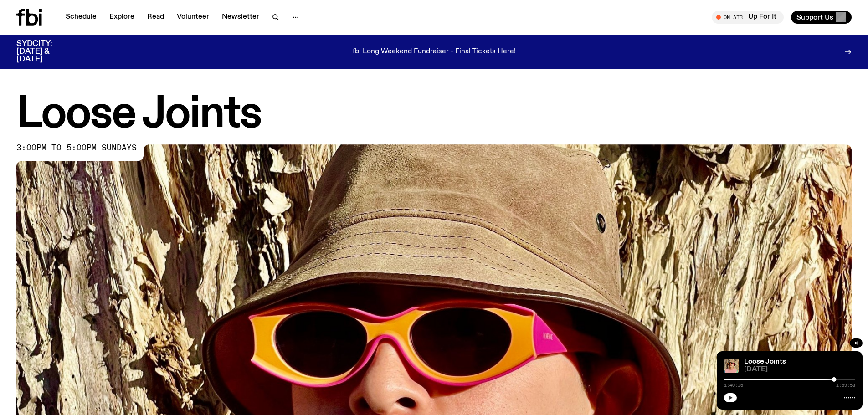  What do you see at coordinates (434, 115) in the screenshot?
I see `h1: Loose Joints` at bounding box center [434, 115].